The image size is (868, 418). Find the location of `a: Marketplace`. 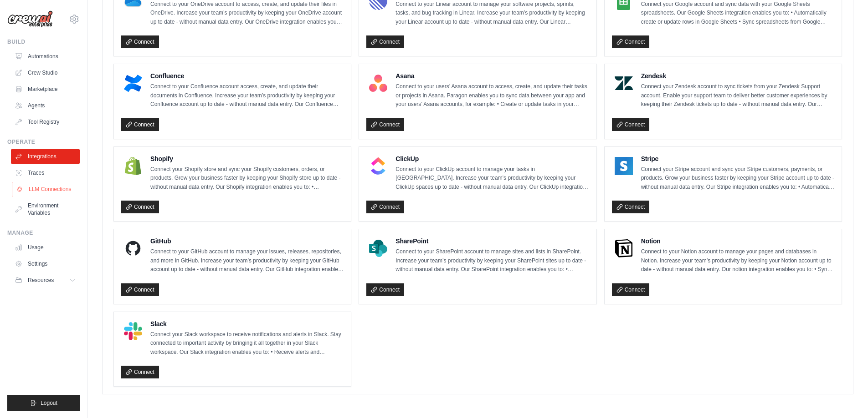

a: Marketplace is located at coordinates (45, 89).